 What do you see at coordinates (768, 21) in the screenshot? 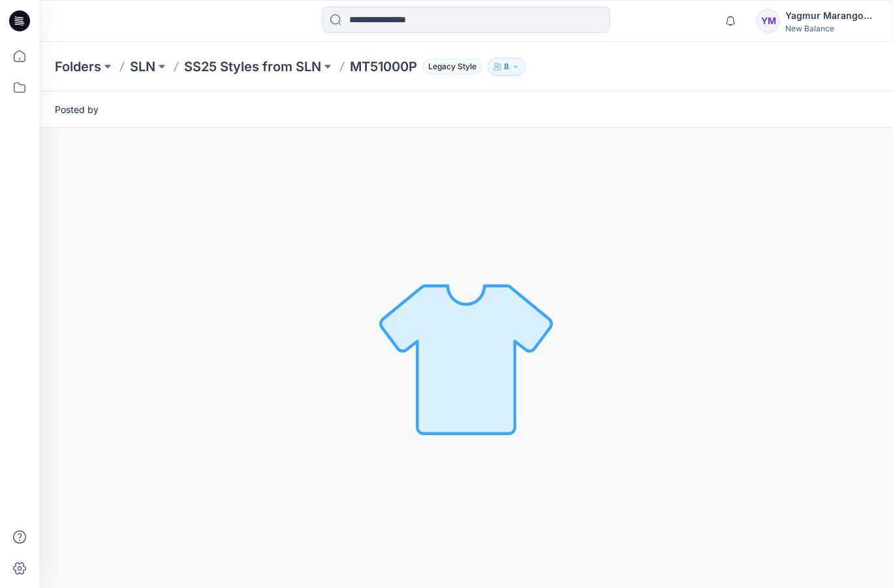
I see `div: YM` at bounding box center [768, 21].